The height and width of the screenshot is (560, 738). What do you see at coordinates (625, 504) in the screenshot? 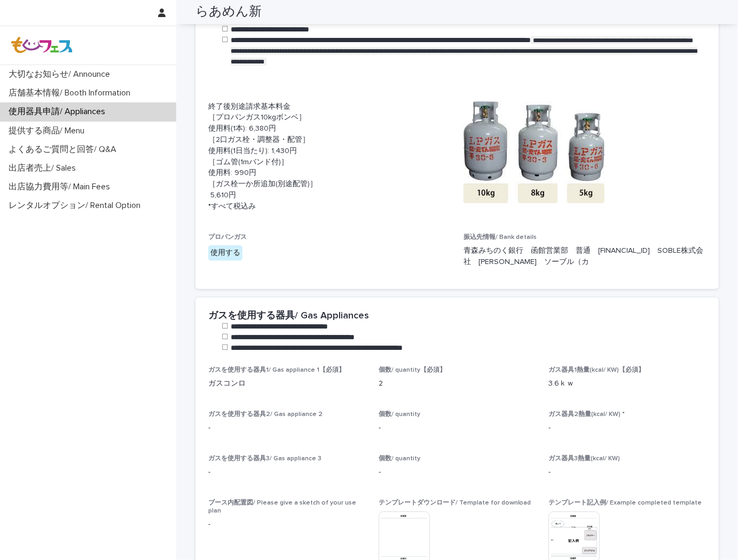
I see `span: テンプレート記入例/ Example completed template` at bounding box center [625, 504].